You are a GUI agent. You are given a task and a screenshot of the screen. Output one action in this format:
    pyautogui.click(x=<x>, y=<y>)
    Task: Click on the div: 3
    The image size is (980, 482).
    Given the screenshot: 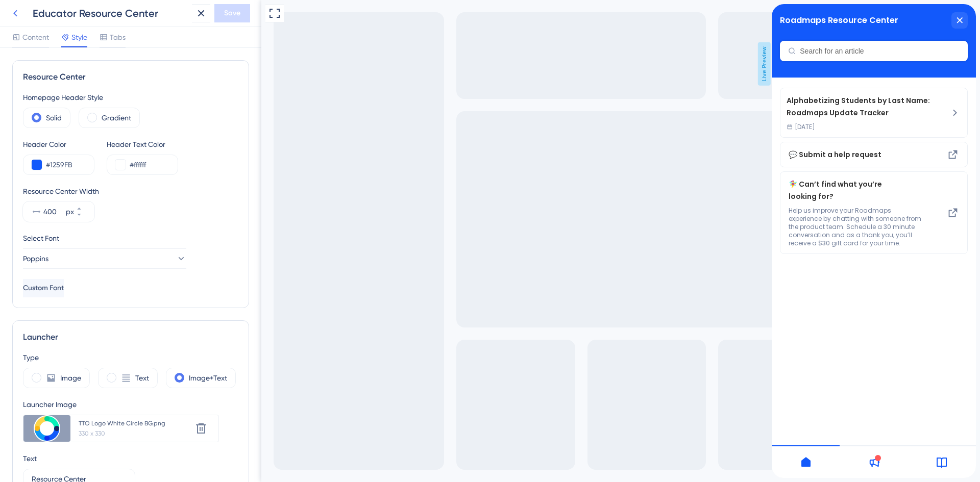 What is the action you would take?
    pyautogui.click(x=100, y=9)
    